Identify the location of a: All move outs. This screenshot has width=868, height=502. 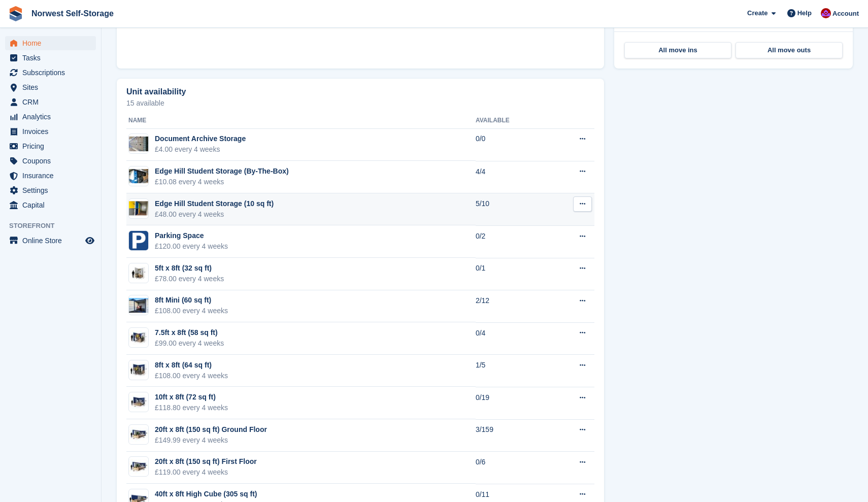
(788, 50).